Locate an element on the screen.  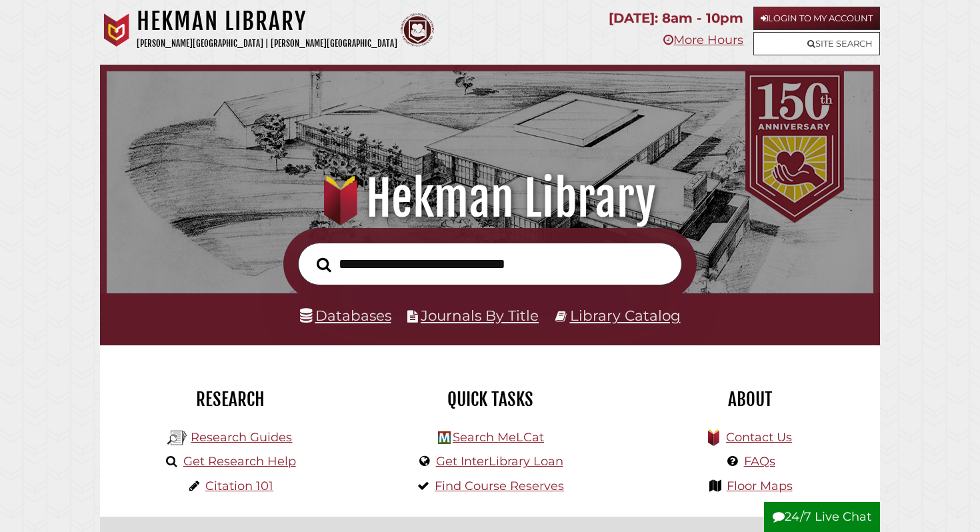
h2: Research is located at coordinates (230, 399).